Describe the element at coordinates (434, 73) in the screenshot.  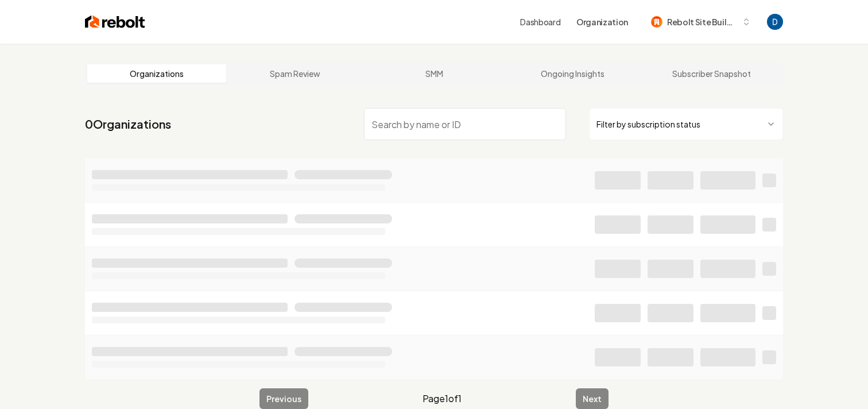
I see `a: SMM` at that location.